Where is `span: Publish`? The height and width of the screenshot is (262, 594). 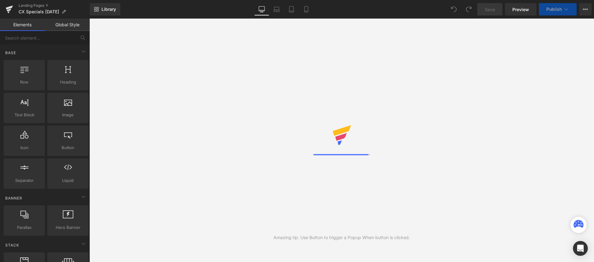 span: Publish is located at coordinates (554, 9).